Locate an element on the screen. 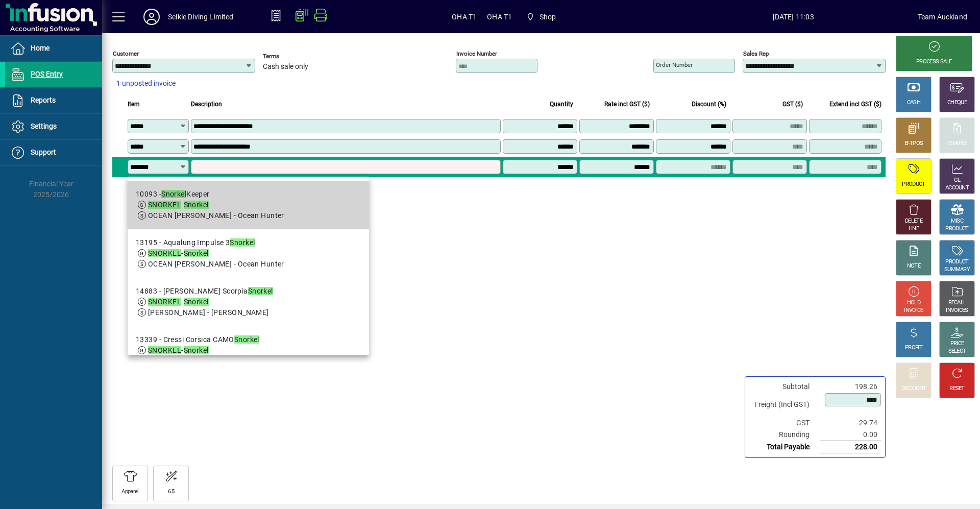 This screenshot has height=509, width=980. button: Profile is located at coordinates (152, 17).